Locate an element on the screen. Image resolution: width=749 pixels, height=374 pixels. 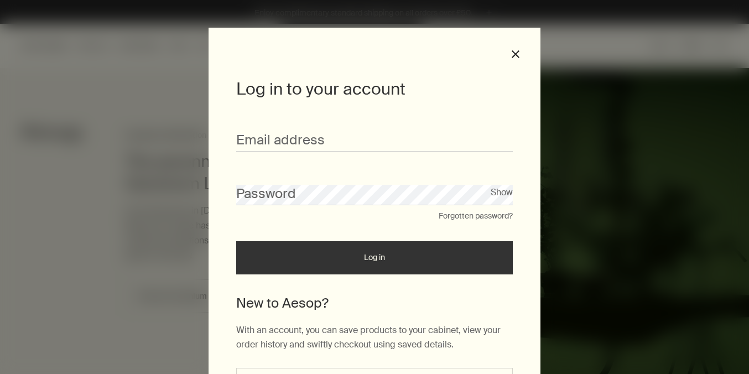
button: Log in is located at coordinates (375, 258).